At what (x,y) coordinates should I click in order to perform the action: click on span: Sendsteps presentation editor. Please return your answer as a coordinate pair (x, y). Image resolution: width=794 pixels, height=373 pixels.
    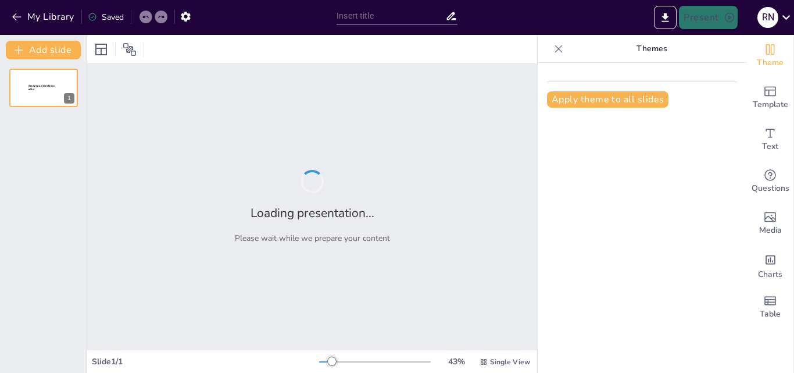
    Looking at the image, I should click on (41, 87).